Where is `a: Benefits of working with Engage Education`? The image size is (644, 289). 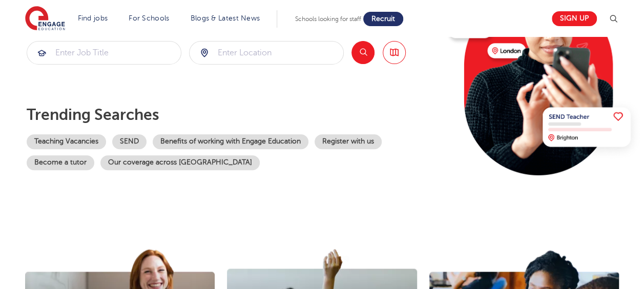 a: Benefits of working with Engage Education is located at coordinates (230, 142).